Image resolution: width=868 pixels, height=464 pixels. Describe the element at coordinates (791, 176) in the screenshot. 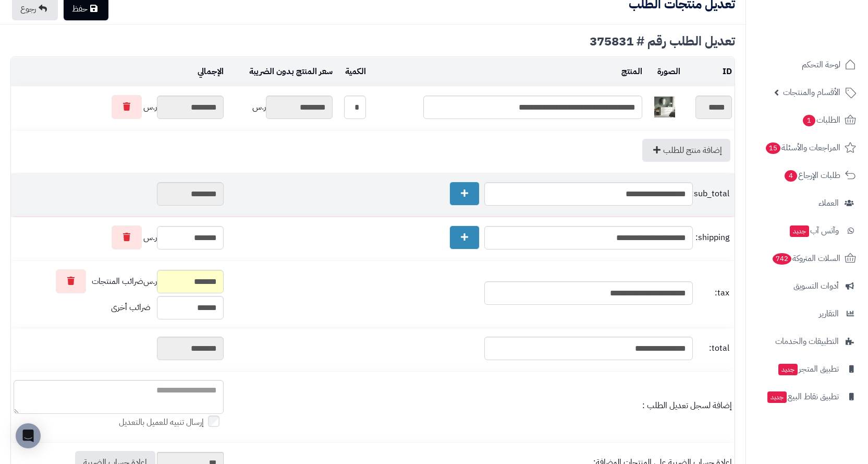

I see `span: 4` at that location.